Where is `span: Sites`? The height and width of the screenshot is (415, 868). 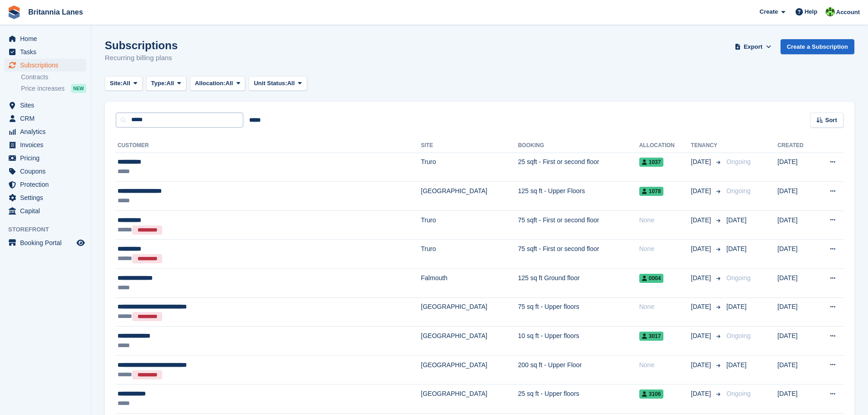
span: Sites is located at coordinates (48, 105).